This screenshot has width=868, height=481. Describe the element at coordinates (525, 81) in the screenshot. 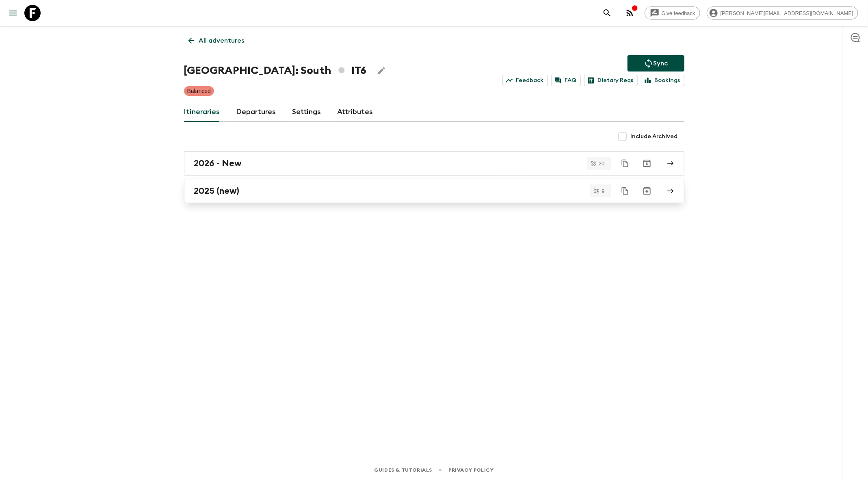

I see `a: Feedback` at that location.